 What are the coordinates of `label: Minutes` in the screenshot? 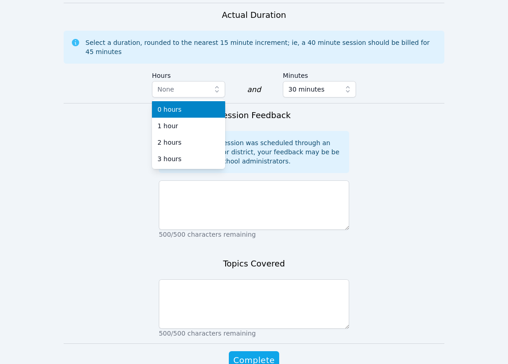 It's located at (320, 74).